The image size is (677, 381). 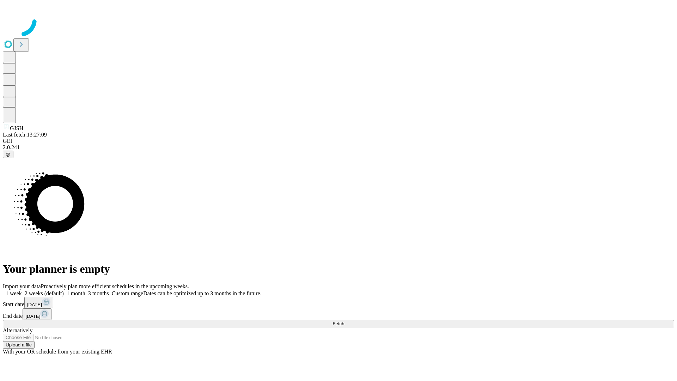 What do you see at coordinates (115, 286) in the screenshot?
I see `span: Proactively plan more efficient schedules in the upcoming weeks.` at bounding box center [115, 286].